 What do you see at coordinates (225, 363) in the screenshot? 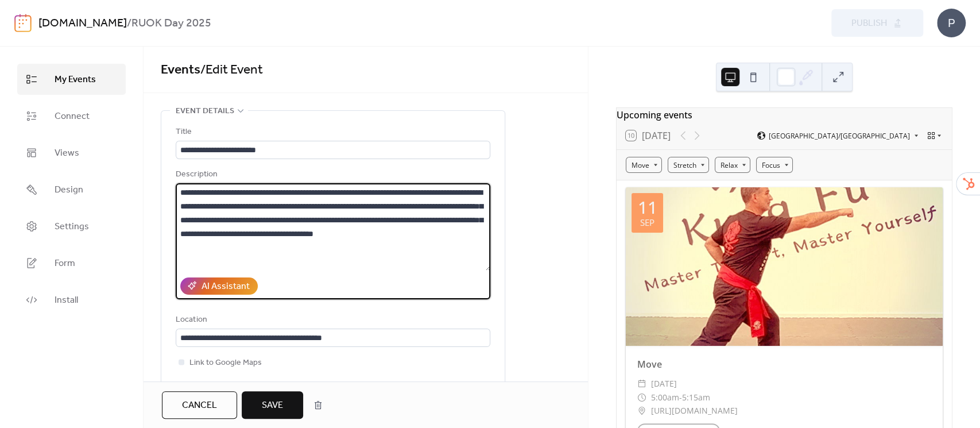
I see `span: Link to Google Maps` at bounding box center [225, 363].